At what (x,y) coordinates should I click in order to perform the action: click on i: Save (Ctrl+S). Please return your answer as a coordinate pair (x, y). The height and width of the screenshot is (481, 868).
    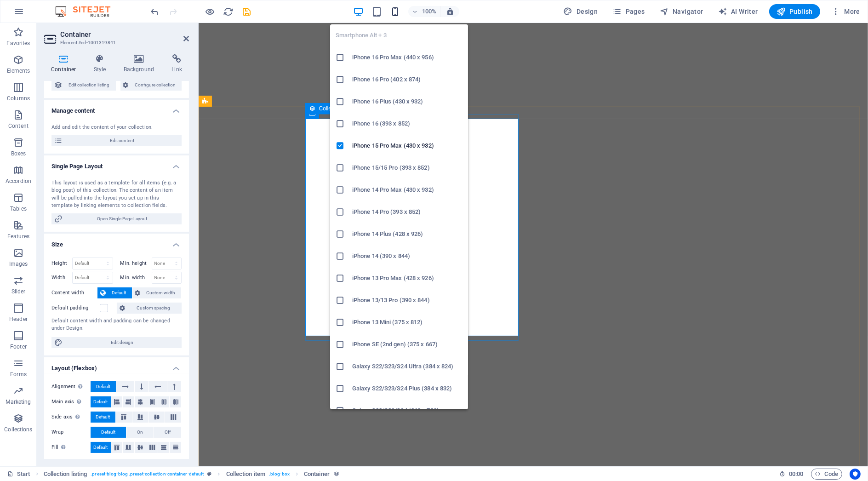
    Looking at the image, I should click on (247, 12).